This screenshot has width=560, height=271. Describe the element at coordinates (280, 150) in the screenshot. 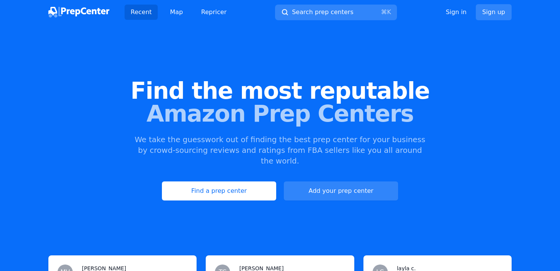

I see `p: We take the guesswork out of finding the best prep center for your business by crowd-sourcing rev...` at that location.